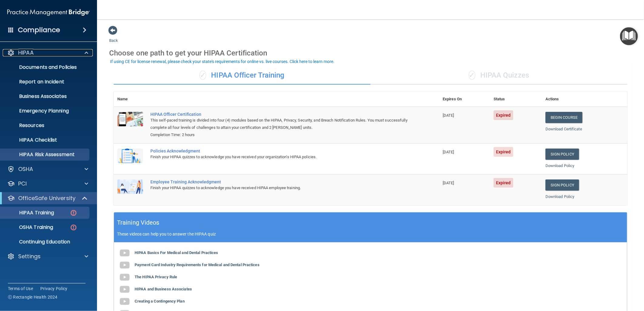 This screenshot has height=311, width=644. Describe the element at coordinates (138, 222) in the screenshot. I see `h5: Training Videos` at that location.